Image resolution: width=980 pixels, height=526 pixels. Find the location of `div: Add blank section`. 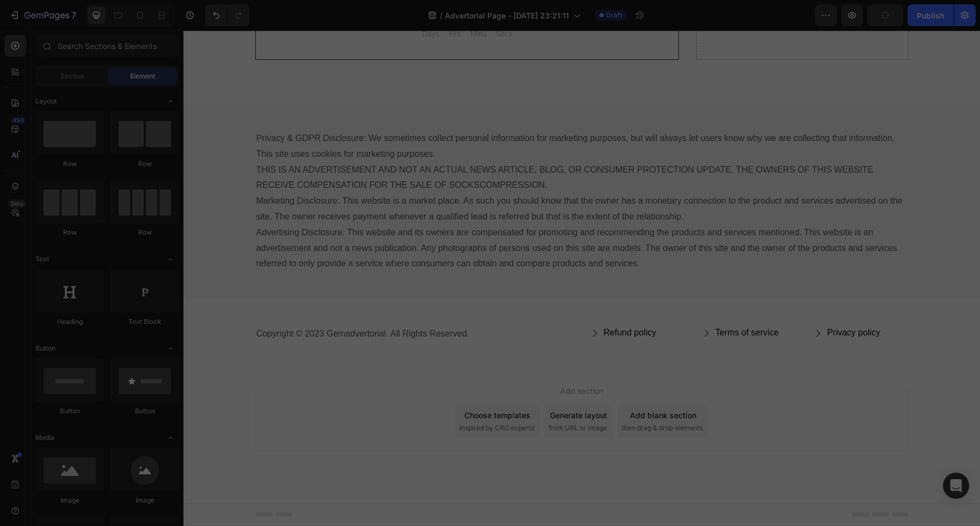

div: Add blank section is located at coordinates (479, 385).